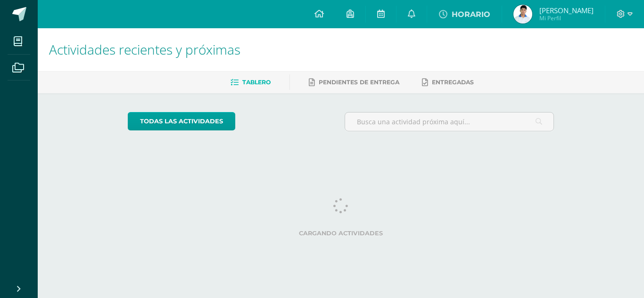 This screenshot has height=298, width=644. I want to click on span: Actividades recientes y próximas, so click(145, 50).